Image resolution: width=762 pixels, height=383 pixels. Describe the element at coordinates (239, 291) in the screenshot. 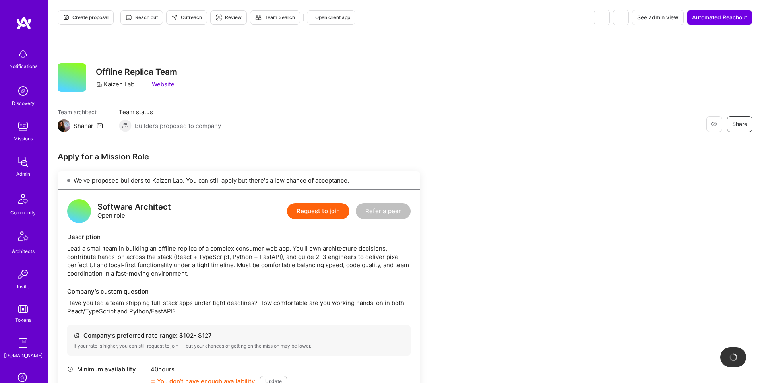

I see `div: Company’s custom question` at that location.